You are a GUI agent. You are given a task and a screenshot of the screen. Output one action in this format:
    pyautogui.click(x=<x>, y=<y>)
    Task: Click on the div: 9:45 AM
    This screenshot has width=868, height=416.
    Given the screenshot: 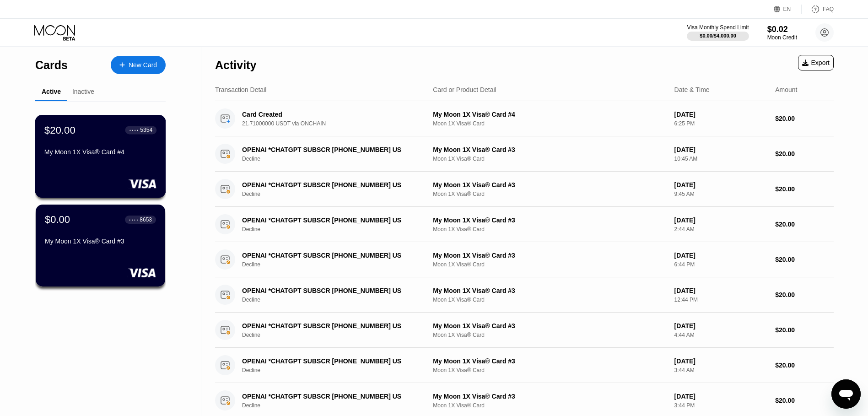 What is the action you would take?
    pyautogui.click(x=721, y=194)
    